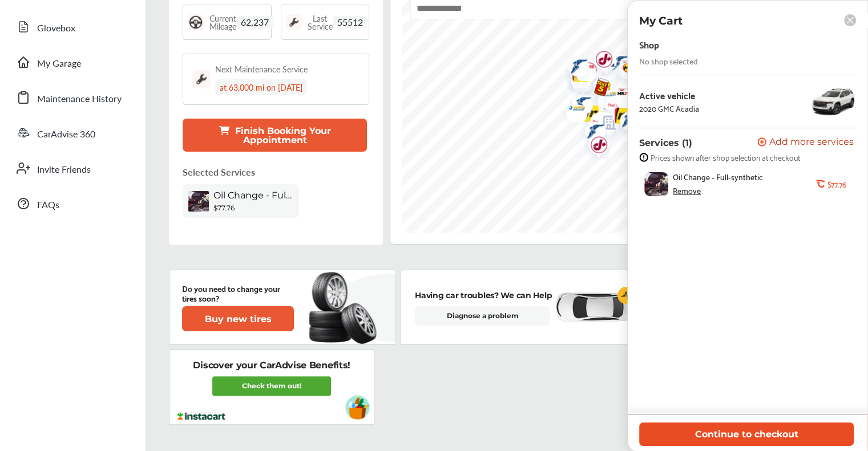 Image resolution: width=868 pixels, height=451 pixels. I want to click on div: Next Maintenance Service, so click(261, 69).